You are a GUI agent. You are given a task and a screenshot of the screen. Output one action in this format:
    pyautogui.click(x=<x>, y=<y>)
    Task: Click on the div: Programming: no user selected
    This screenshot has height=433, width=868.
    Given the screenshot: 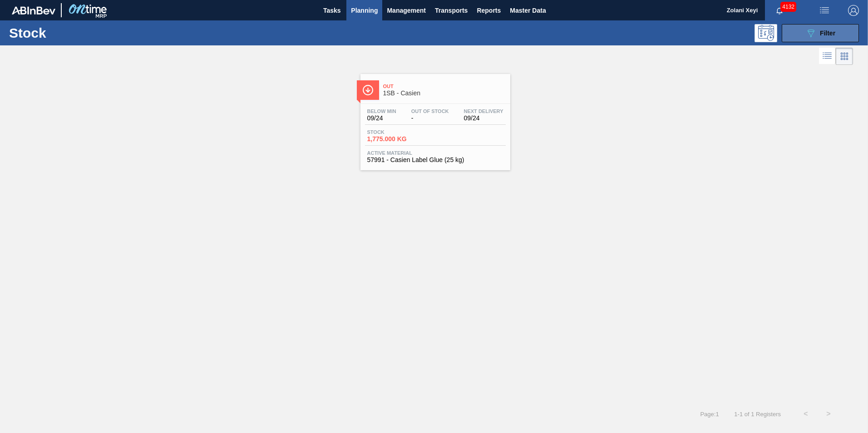 What is the action you would take?
    pyautogui.click(x=766, y=33)
    